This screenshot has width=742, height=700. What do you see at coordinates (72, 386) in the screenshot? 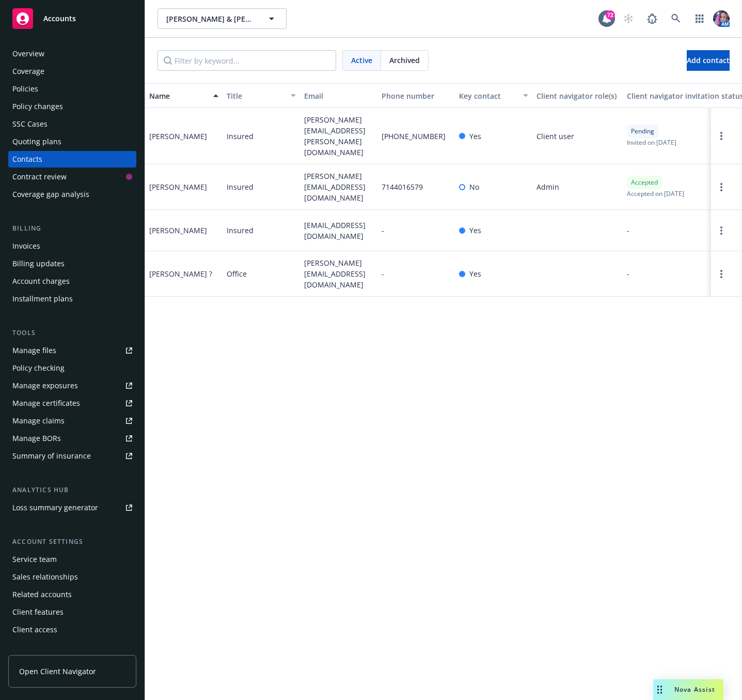
I see `span: Manage exposures` at bounding box center [72, 386].